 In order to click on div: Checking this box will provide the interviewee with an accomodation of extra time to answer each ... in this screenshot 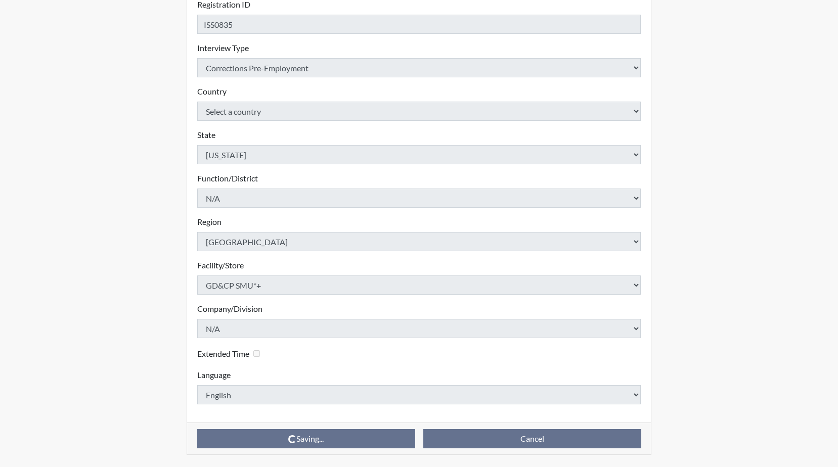, I will do `click(231, 354)`.